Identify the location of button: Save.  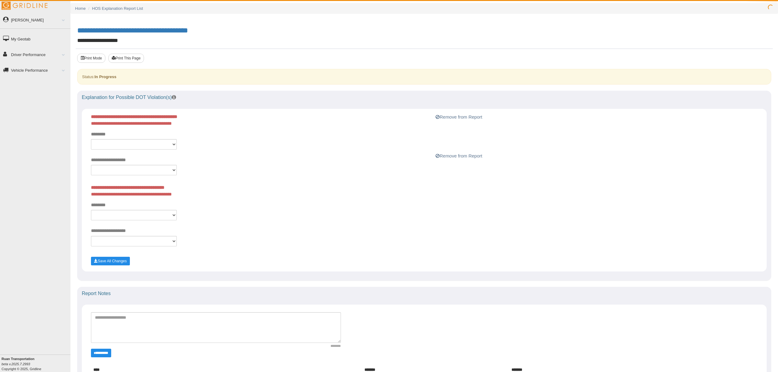
(110, 261).